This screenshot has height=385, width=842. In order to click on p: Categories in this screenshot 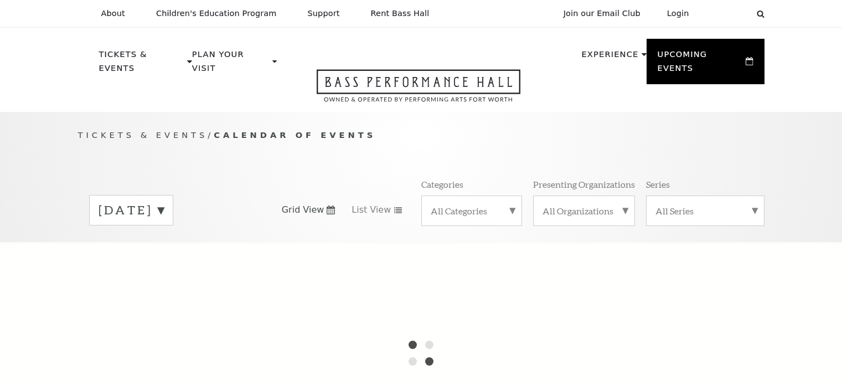, I will do `click(442, 184)`.